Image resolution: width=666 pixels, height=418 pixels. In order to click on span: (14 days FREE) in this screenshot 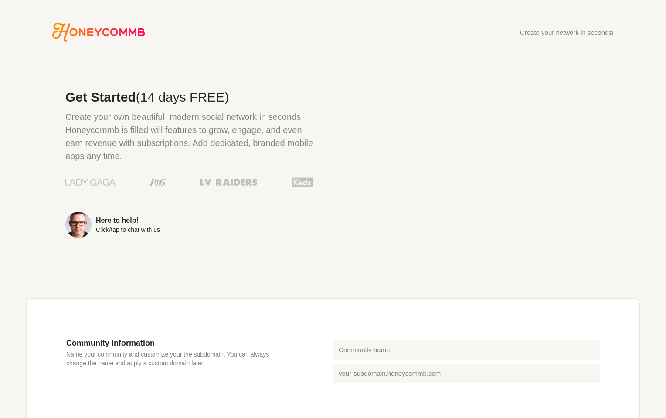, I will do `click(182, 97)`.